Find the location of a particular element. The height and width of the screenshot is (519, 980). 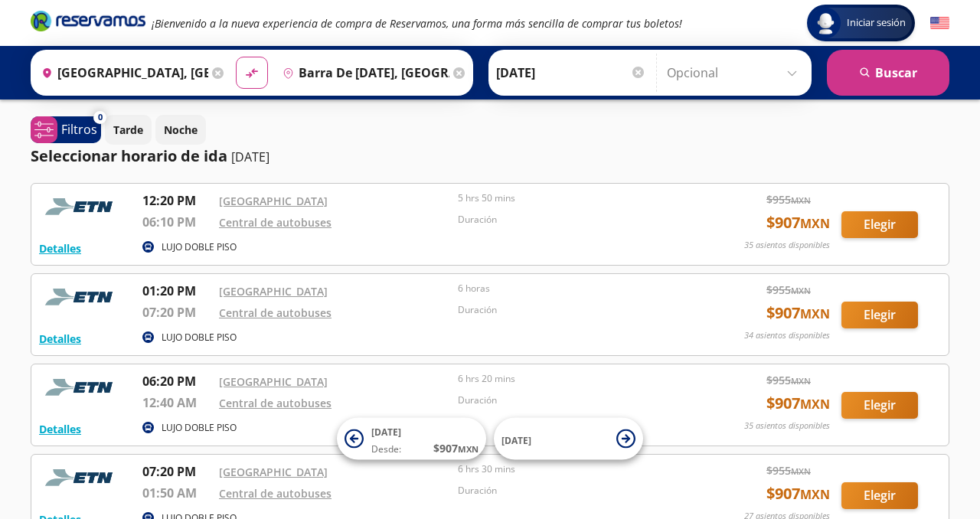

button: Tarde is located at coordinates (128, 130).